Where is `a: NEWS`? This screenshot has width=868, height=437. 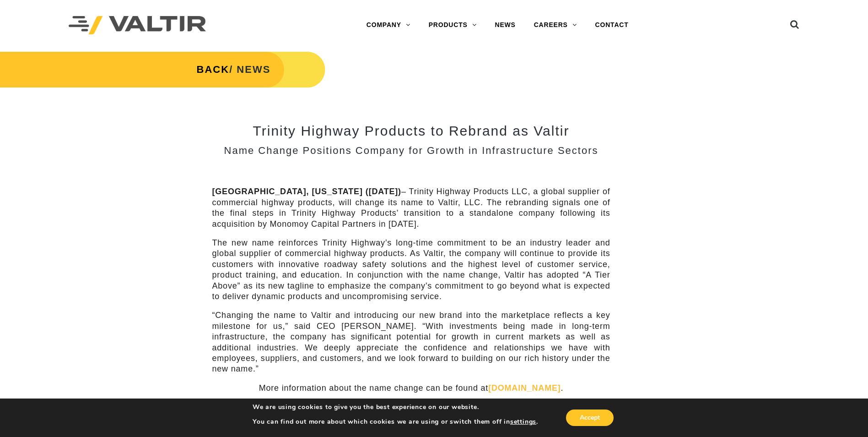
a: NEWS is located at coordinates (505, 25).